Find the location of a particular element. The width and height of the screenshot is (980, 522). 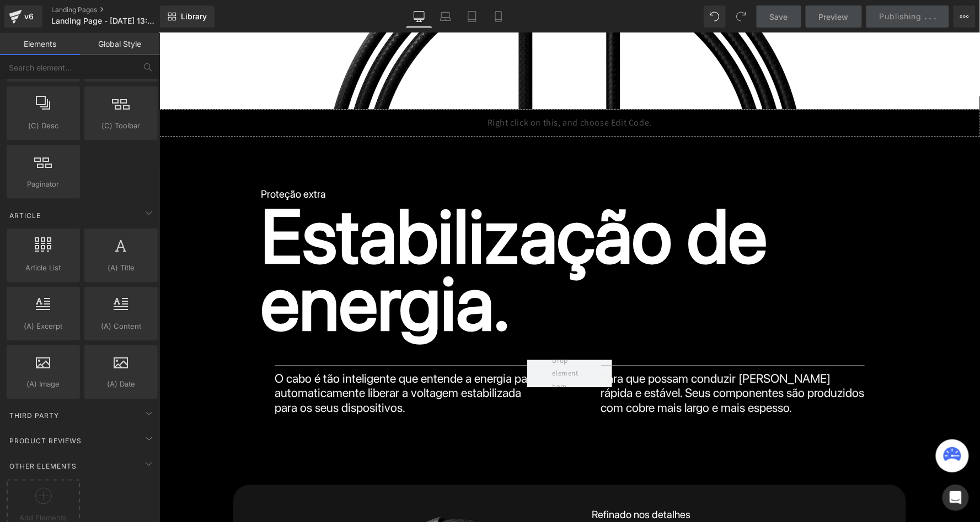

span: Third Party is located at coordinates (34, 416).